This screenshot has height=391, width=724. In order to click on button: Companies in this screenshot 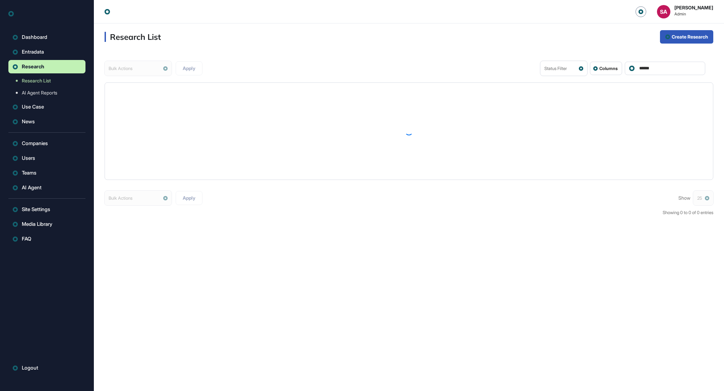, I will do `click(47, 143)`.